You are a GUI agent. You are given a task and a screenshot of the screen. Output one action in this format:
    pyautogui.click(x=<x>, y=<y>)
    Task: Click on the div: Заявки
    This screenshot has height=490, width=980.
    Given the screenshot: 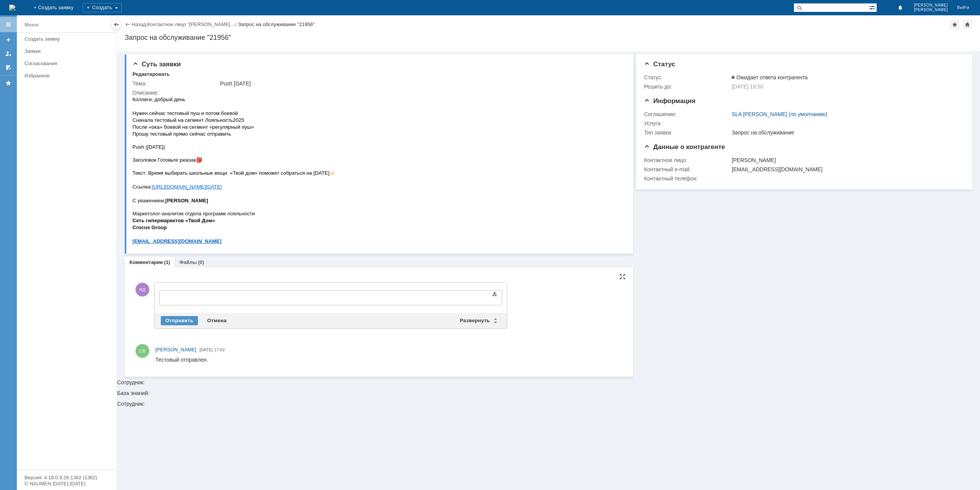 What is the action you would take?
    pyautogui.click(x=68, y=51)
    